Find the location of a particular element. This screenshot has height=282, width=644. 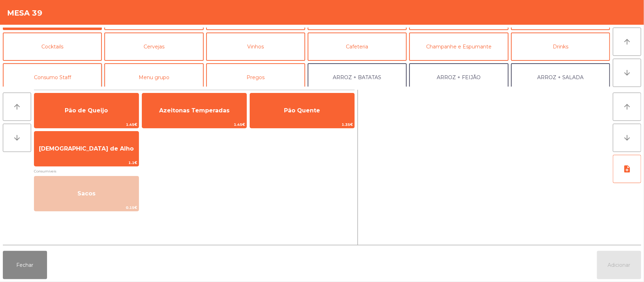

button: ARROZ + BATATAS is located at coordinates (358, 78).